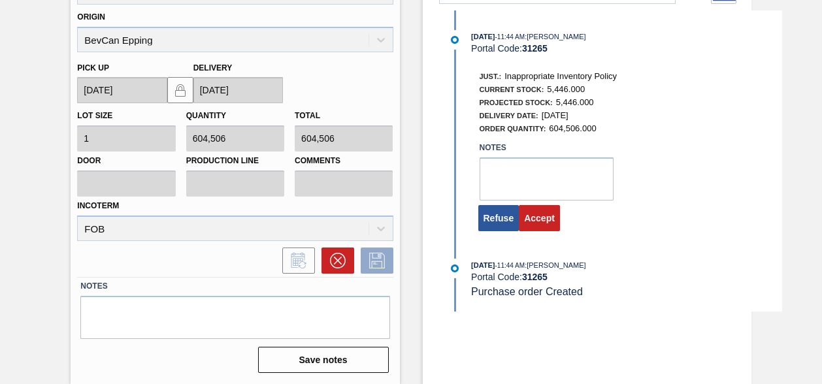  Describe the element at coordinates (91, 17) in the screenshot. I see `label: Origin` at that location.